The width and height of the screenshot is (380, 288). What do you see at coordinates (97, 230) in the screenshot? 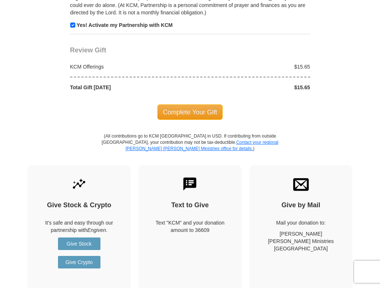
I see `i: Engiven.` at bounding box center [97, 230].